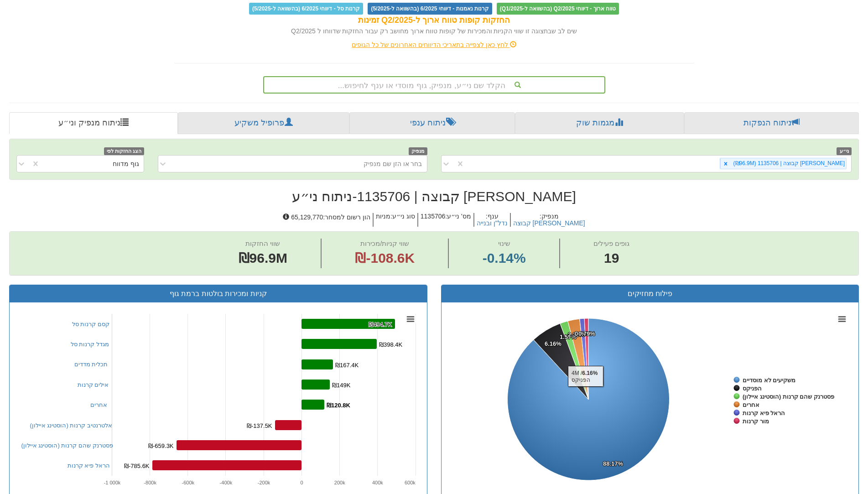  I want to click on tspan: 1.57%, so click(568, 337).